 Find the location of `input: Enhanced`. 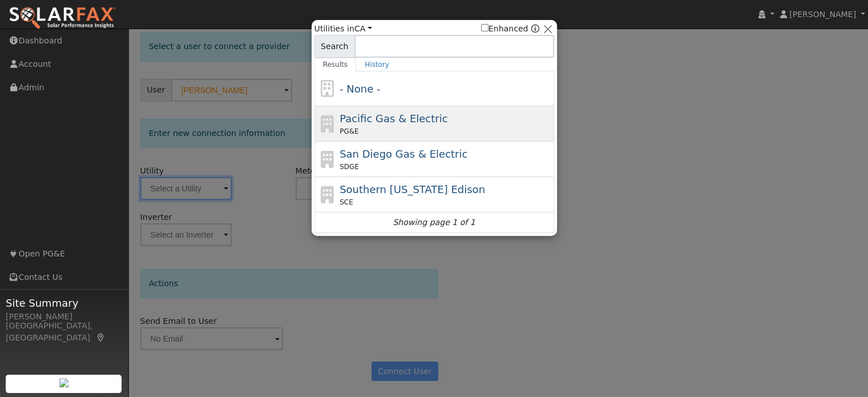

input: Enhanced is located at coordinates (485, 27).